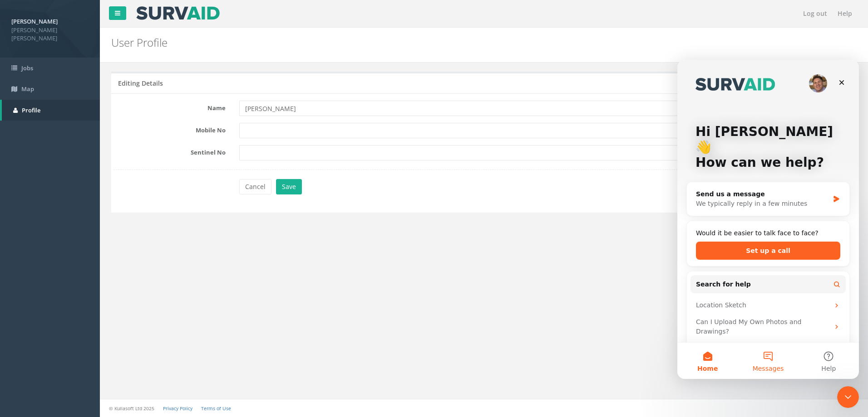 This screenshot has height=417, width=868. I want to click on button: Save, so click(289, 187).